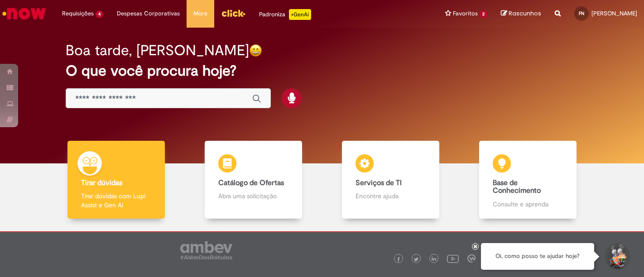 The width and height of the screenshot is (644, 277). Describe the element at coordinates (472, 258) in the screenshot. I see `img: logo_footer_workplace.png` at that location.